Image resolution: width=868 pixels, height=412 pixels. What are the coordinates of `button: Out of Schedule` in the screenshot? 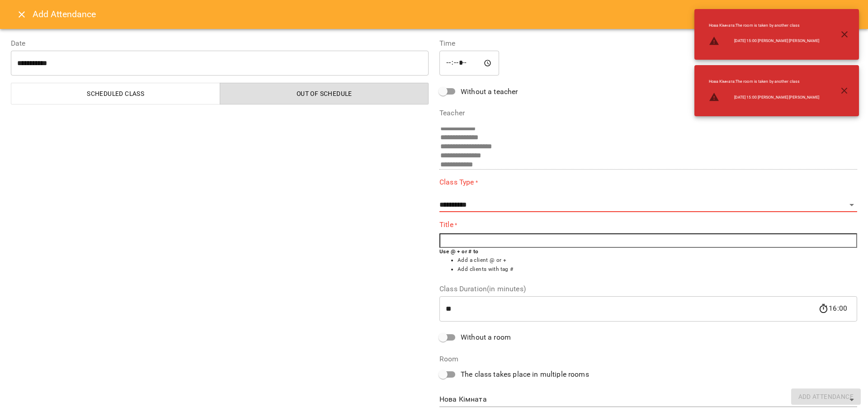 It's located at (324, 94).